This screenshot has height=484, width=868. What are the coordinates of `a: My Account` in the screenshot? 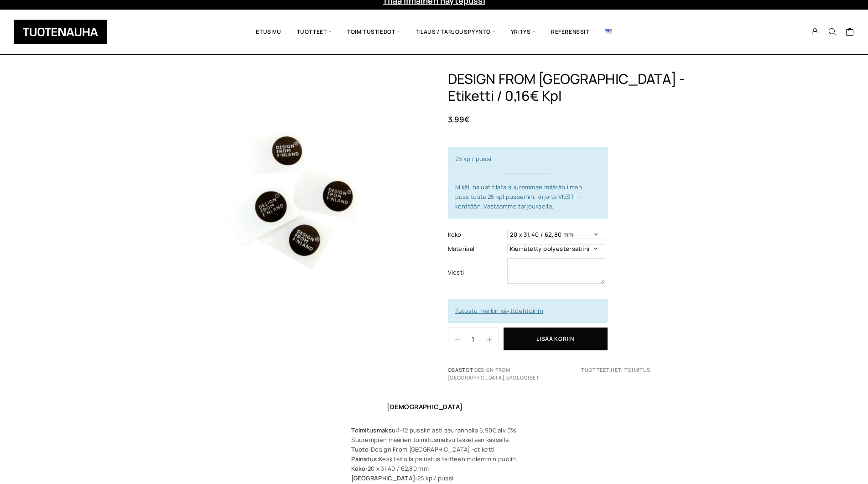 It's located at (815, 32).